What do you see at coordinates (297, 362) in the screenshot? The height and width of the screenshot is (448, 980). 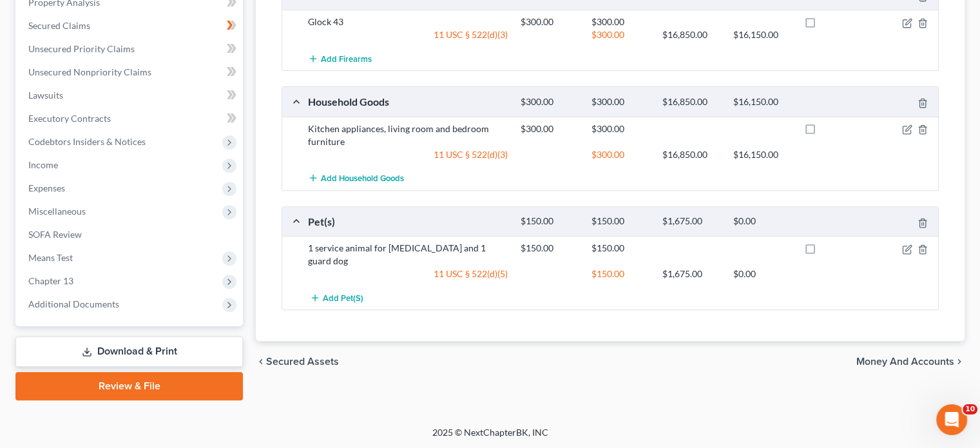 I see `button: chevron_left Secured Assets` at bounding box center [297, 362].